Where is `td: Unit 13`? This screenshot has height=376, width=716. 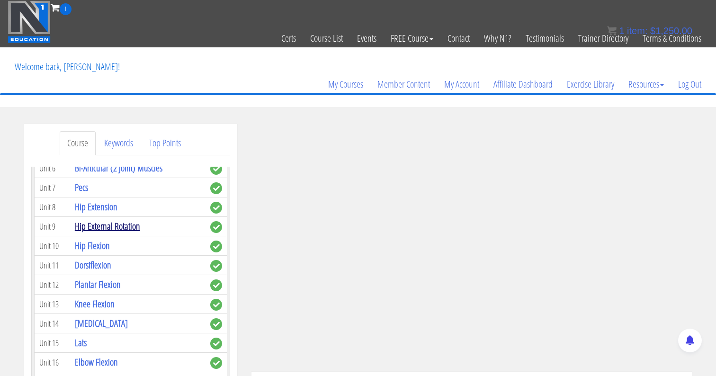 td: Unit 13 is located at coordinates (52, 304).